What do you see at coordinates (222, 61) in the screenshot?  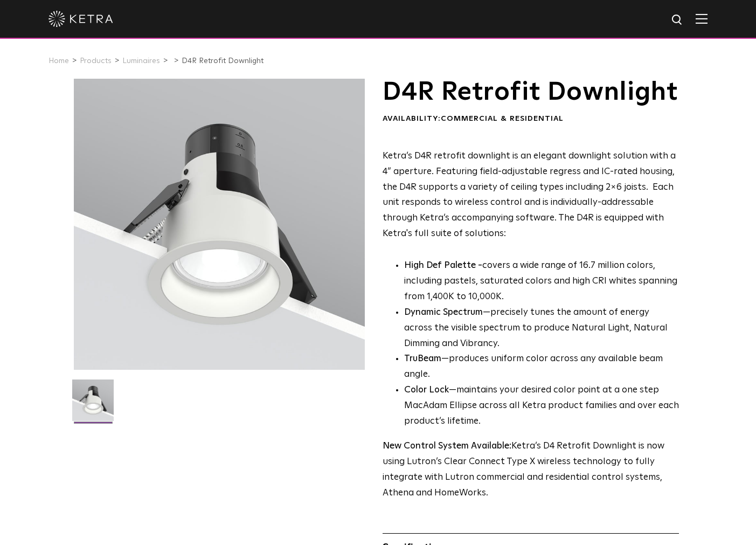 I see `a: D4R Retrofit Downlight` at bounding box center [222, 61].